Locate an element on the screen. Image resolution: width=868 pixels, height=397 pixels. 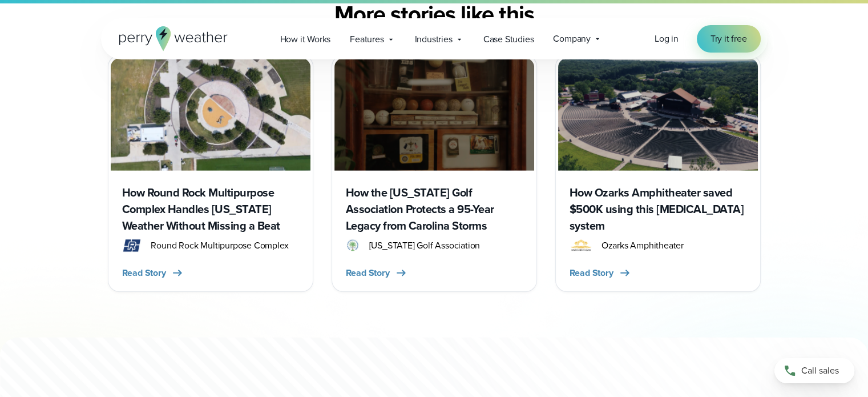
span: Case Studies is located at coordinates (509, 40).